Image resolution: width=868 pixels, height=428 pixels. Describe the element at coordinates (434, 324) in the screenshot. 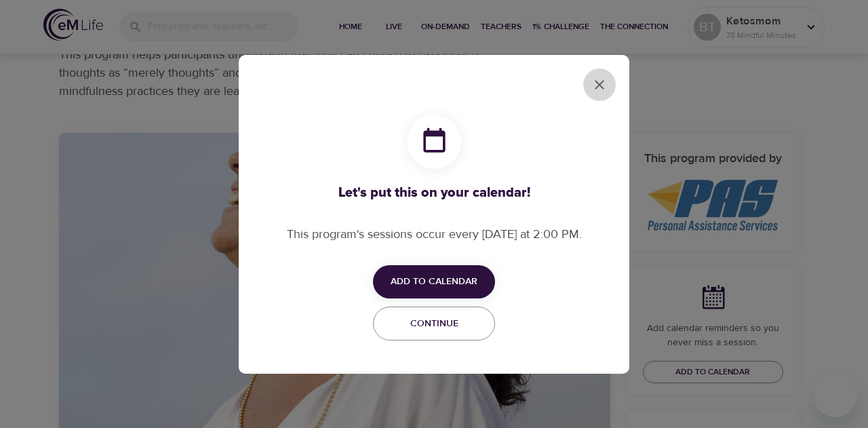

I see `span: Continue` at that location.